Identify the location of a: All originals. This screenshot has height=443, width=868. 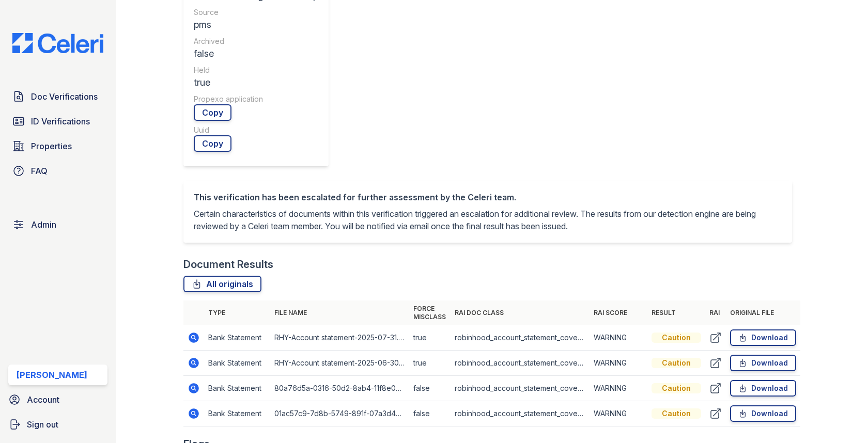
(222, 284).